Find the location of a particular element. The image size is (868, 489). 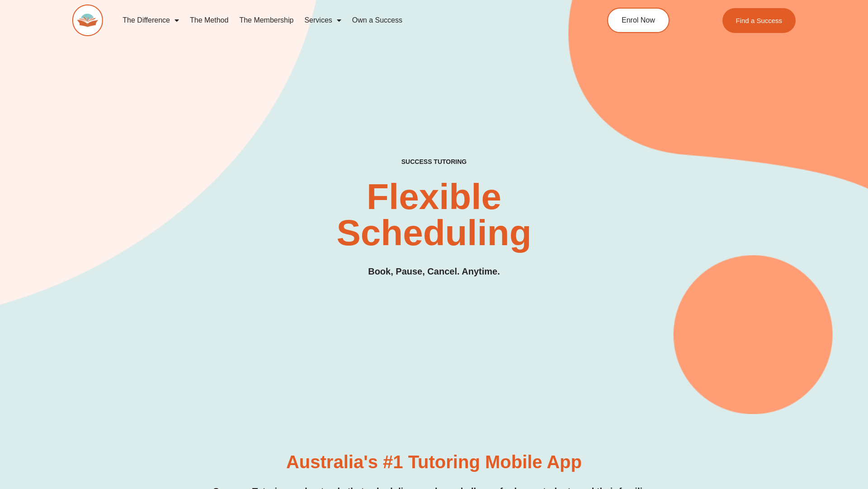

a: Own a Success is located at coordinates (377, 20).